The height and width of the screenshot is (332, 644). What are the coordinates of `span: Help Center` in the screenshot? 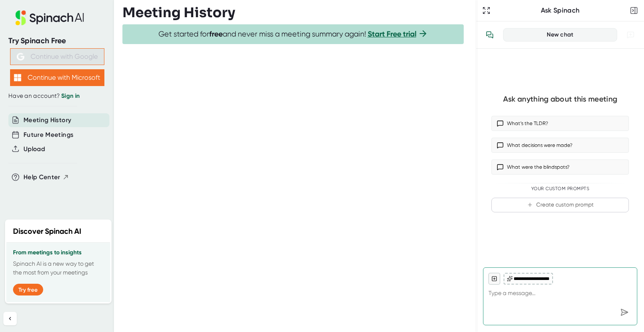 It's located at (42, 177).